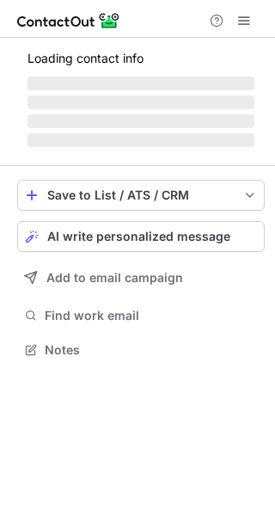 The image size is (275, 516). What do you see at coordinates (141, 315) in the screenshot?
I see `button: Find work email` at bounding box center [141, 315].